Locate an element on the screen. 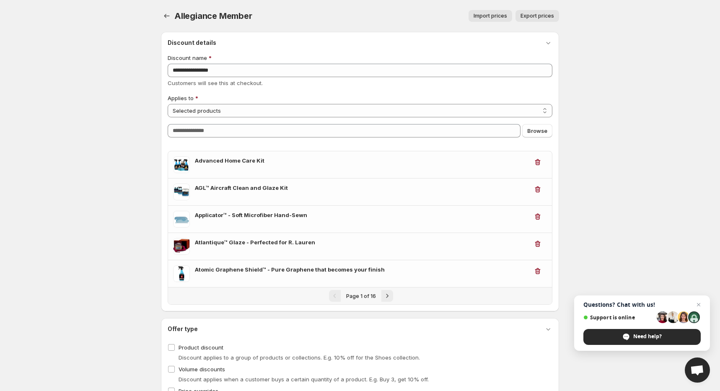 The image size is (720, 391). span: Import prices is located at coordinates (491, 16).